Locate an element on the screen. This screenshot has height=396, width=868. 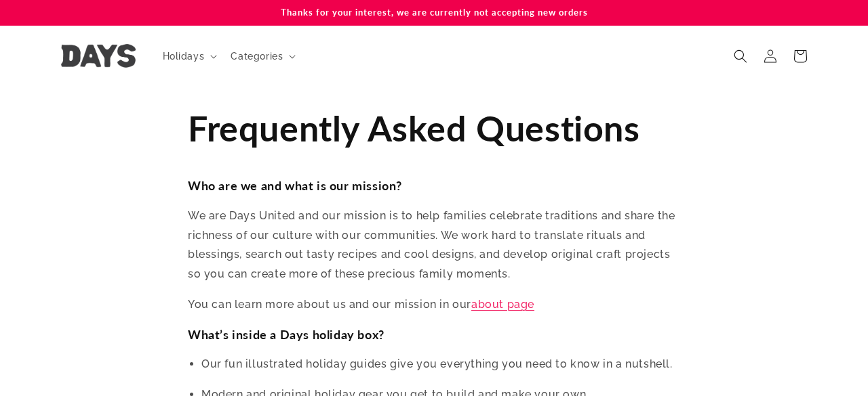
summary: Holidays is located at coordinates (188, 56).